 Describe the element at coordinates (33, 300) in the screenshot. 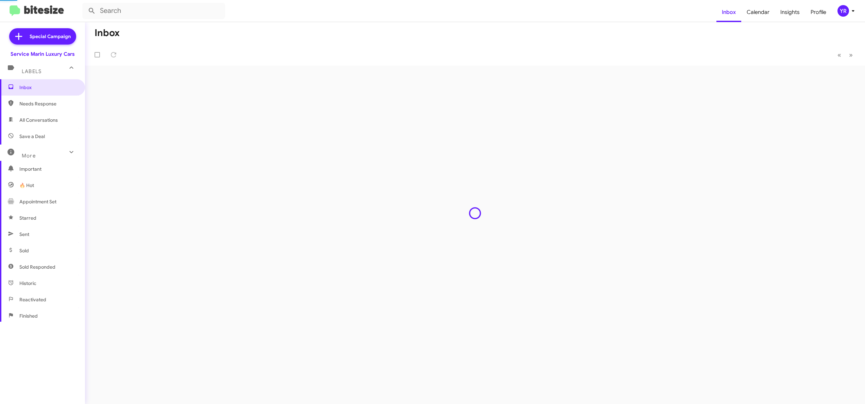

I see `span: Reactivated` at that location.